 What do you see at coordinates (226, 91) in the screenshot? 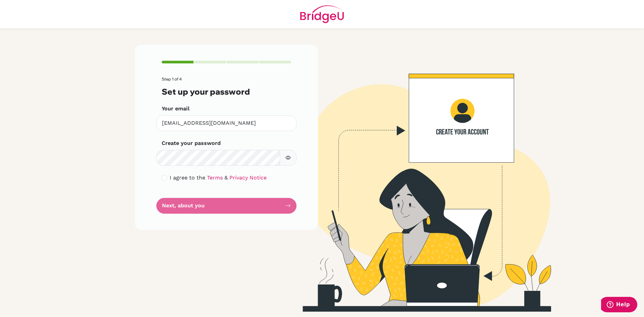
I see `h3: Set up your password` at bounding box center [226, 91].